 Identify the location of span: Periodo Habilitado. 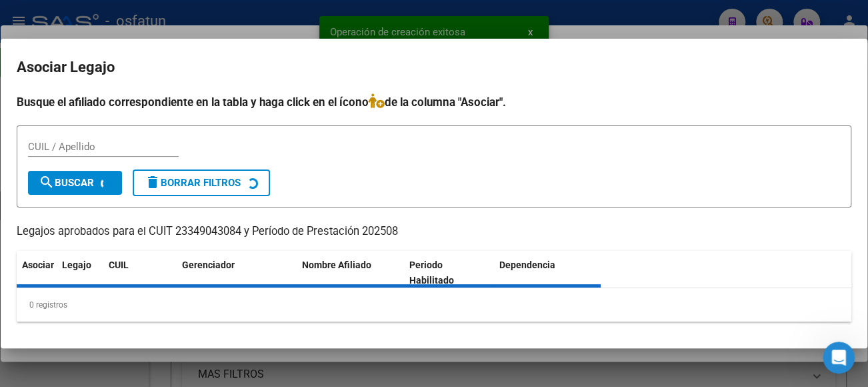
(432, 272).